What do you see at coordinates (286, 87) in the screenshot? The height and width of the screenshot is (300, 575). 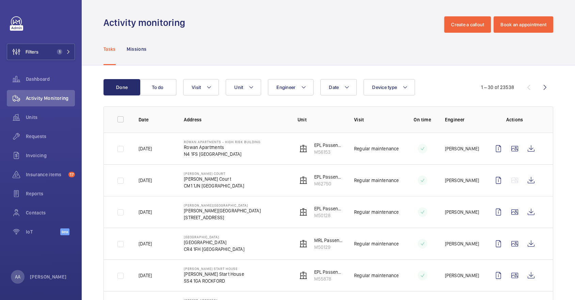 I see `span: Engineer` at bounding box center [286, 87].